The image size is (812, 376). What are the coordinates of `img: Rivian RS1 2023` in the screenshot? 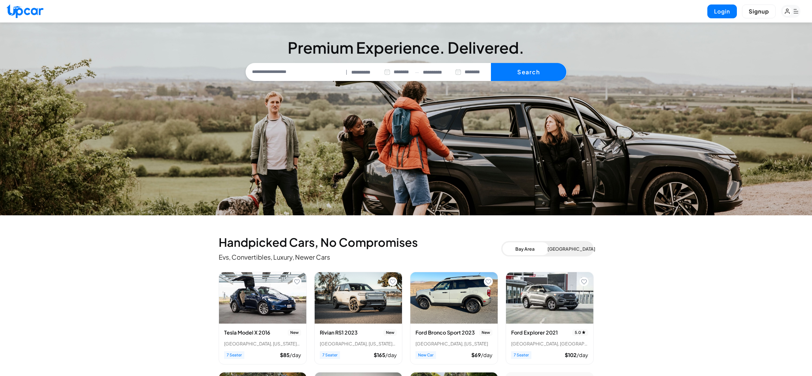 It's located at (358, 298).